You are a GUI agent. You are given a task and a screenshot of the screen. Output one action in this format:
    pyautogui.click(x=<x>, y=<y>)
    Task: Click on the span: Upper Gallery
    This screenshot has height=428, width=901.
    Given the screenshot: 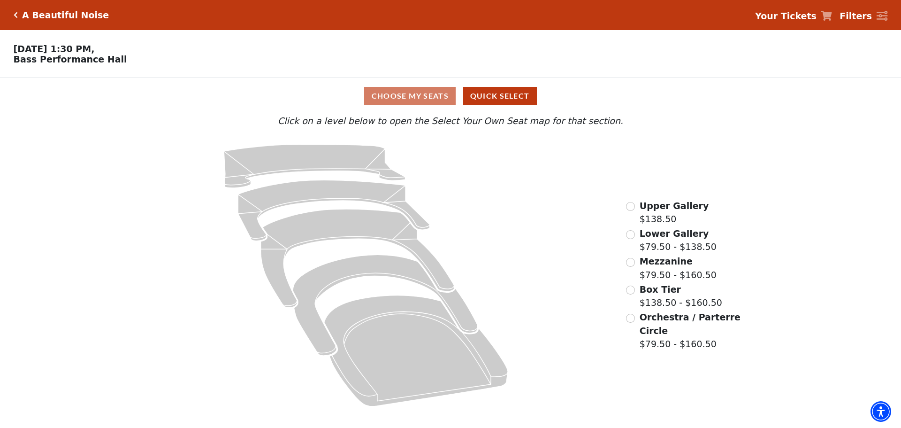 What is the action you would take?
    pyautogui.click(x=675, y=206)
    